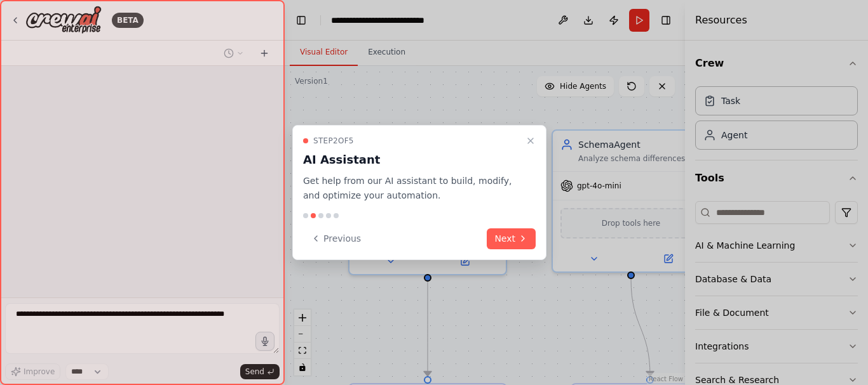 The height and width of the screenshot is (385, 868). What do you see at coordinates (412, 188) in the screenshot?
I see `p: Get help from our AI assistant to build, modify, and optimize your automation.` at bounding box center [412, 188].